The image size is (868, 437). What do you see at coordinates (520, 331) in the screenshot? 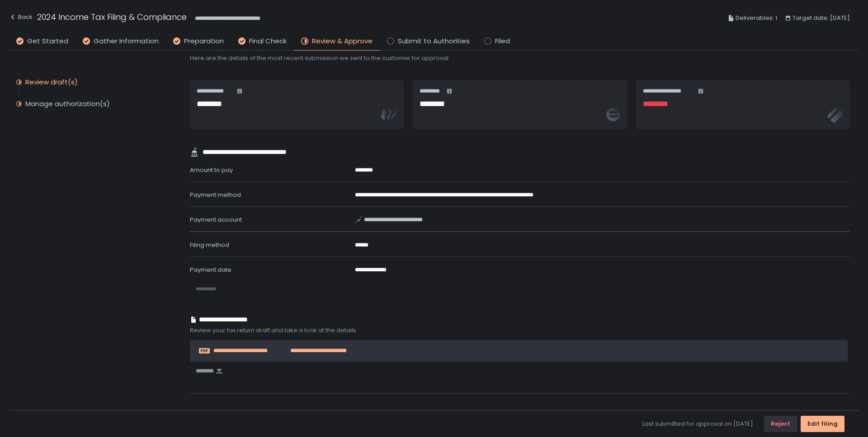
I see `span: Review your tax return draft and take a look at the details` at bounding box center [520, 331].